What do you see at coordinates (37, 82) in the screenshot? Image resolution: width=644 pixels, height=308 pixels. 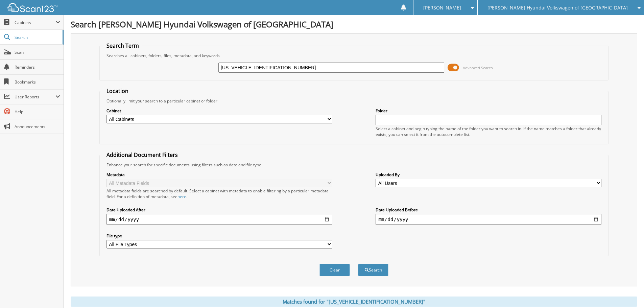 I see `span: Bookmarks` at bounding box center [37, 82].